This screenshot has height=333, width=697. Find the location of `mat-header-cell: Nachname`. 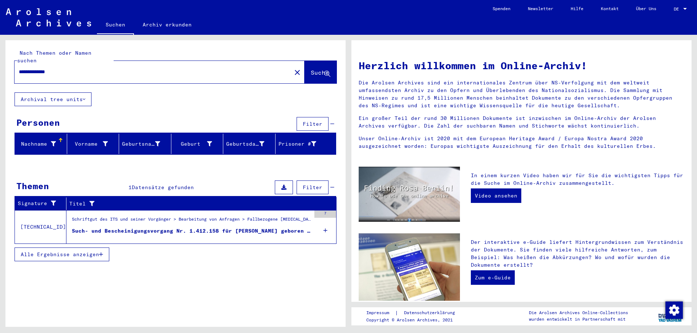

mat-header-cell: Nachname is located at coordinates (41, 144).